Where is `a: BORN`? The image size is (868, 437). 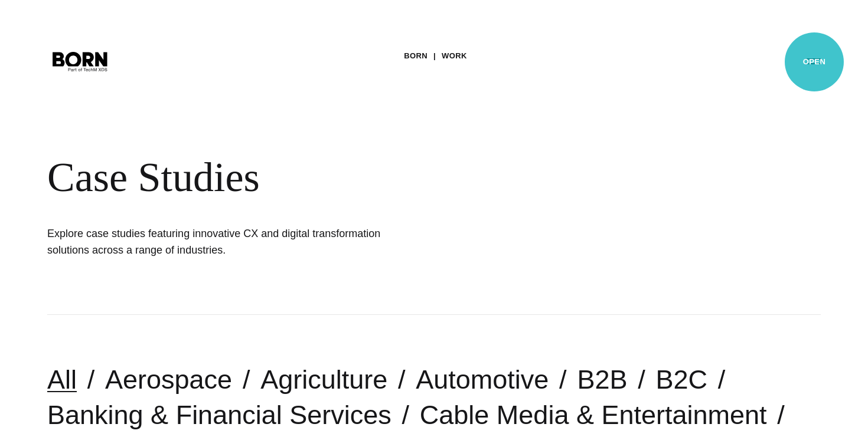
a: BORN is located at coordinates (416, 56).